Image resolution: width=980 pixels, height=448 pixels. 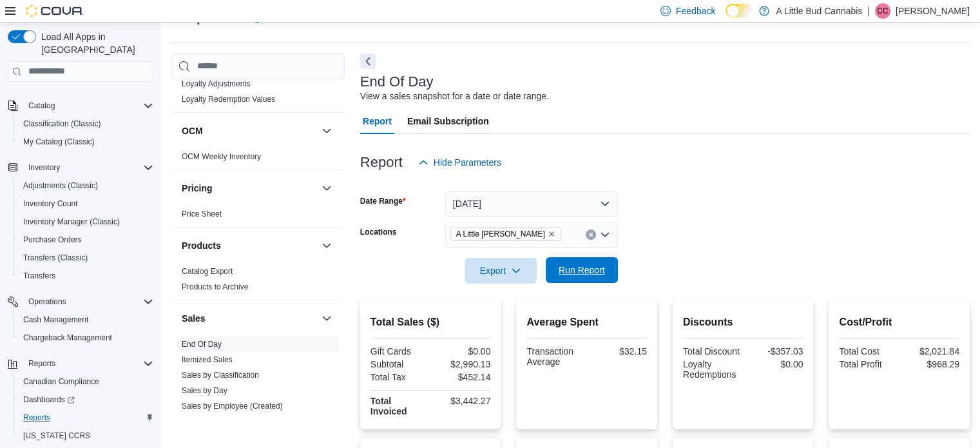 What do you see at coordinates (205, 391) in the screenshot?
I see `span: Sales by Day` at bounding box center [205, 391].